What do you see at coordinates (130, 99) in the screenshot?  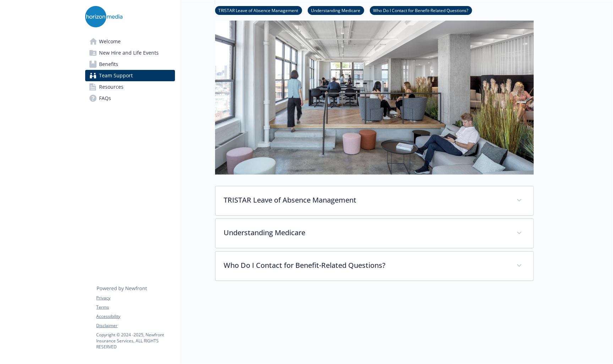 I see `a: FAQs` at bounding box center [130, 99].